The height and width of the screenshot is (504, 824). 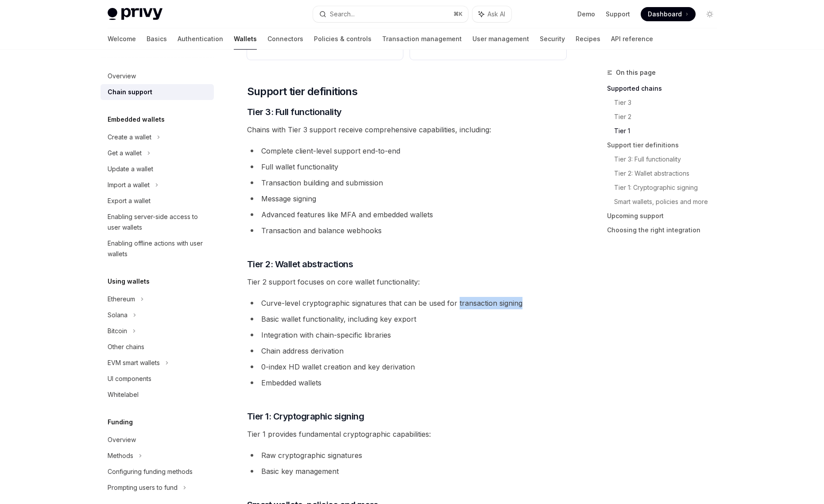 I want to click on img: light logo, so click(x=135, y=14).